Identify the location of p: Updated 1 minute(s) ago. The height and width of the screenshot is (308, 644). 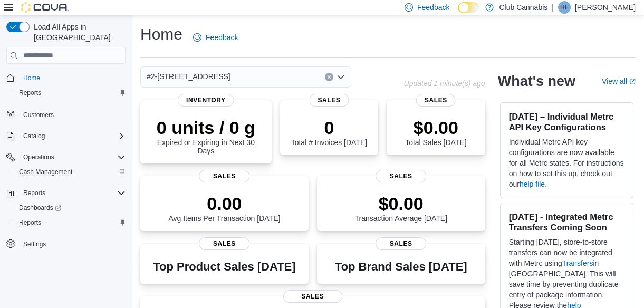
(444, 83).